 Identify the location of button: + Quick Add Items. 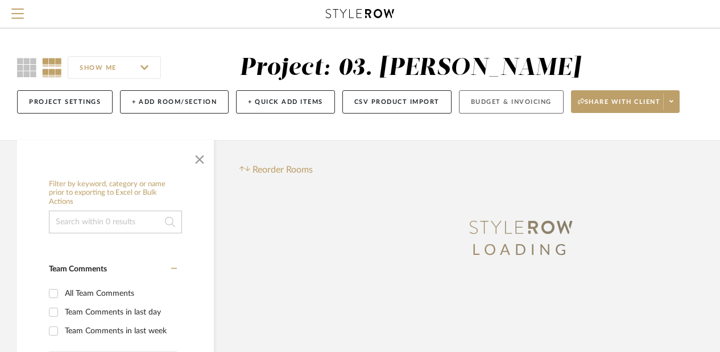
(285, 102).